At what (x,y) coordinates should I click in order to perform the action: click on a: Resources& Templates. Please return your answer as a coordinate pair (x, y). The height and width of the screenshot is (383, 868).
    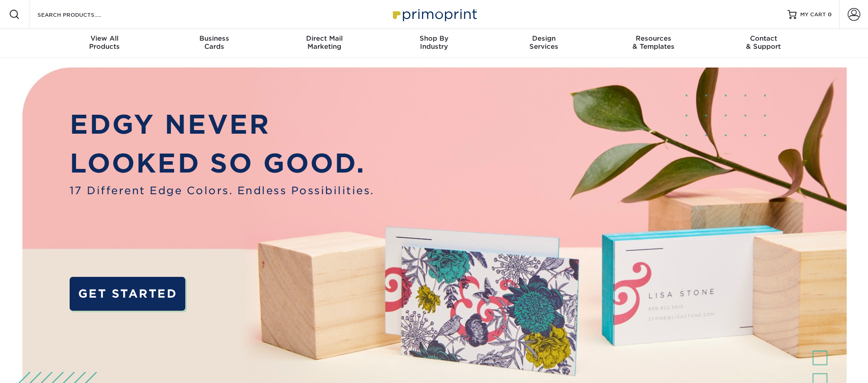
    Looking at the image, I should click on (653, 43).